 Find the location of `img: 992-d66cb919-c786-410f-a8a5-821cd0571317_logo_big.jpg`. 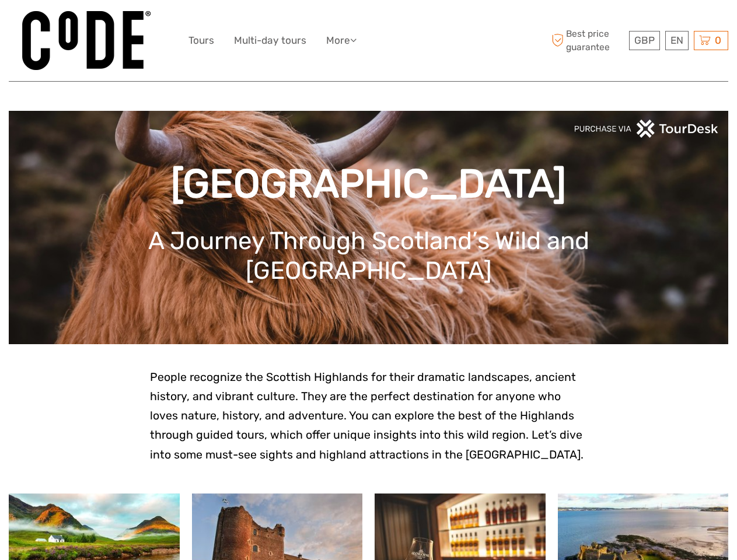

img: 992-d66cb919-c786-410f-a8a5-821cd0571317_logo_big.jpg is located at coordinates (87, 40).